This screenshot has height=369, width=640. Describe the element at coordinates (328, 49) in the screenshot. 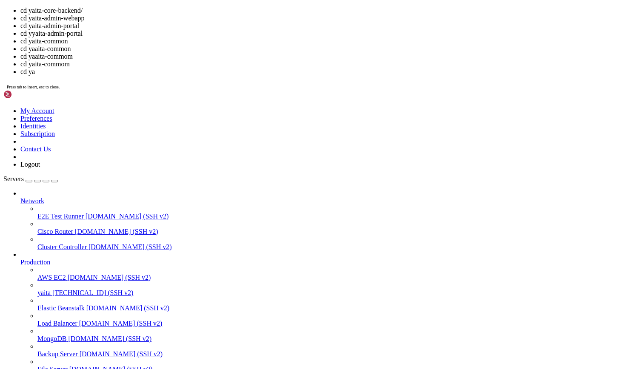

I see `li: cd yaaita-common` at that location.